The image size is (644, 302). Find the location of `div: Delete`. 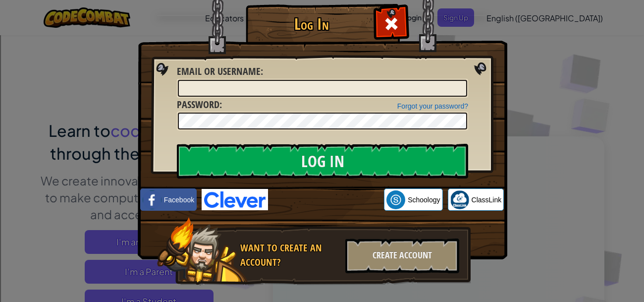

div: Delete is located at coordinates (322, 35).